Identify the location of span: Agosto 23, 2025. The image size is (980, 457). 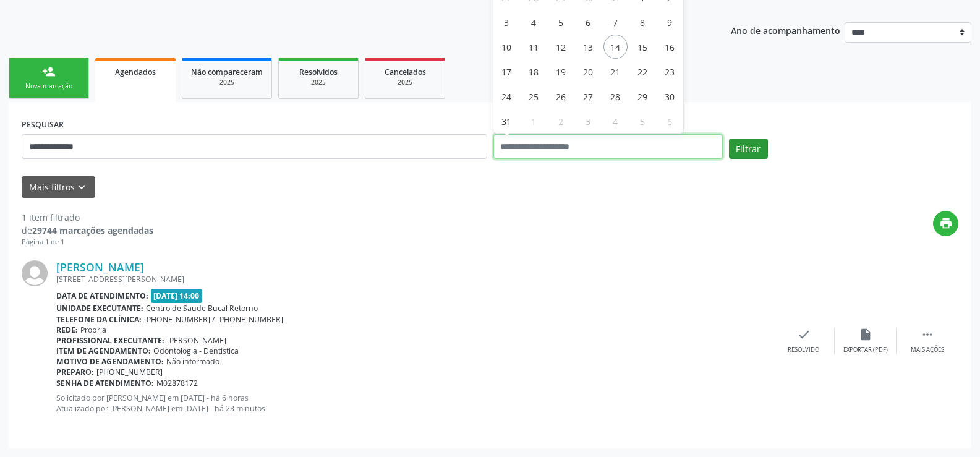
(669, 71).